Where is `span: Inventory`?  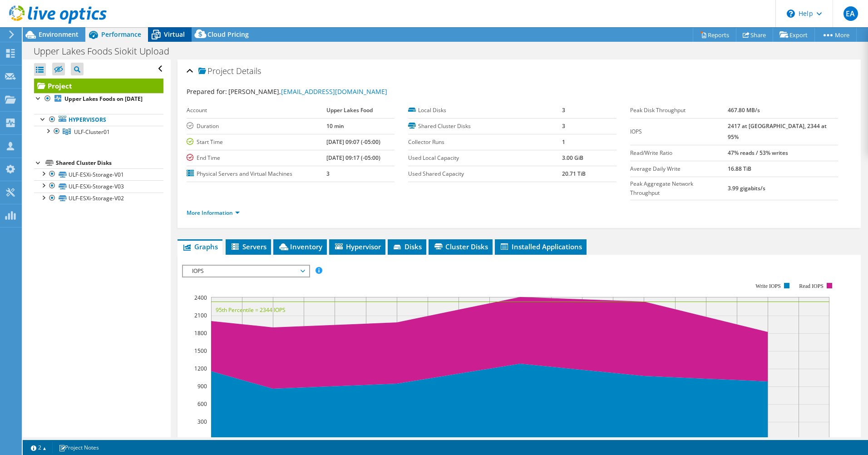 span: Inventory is located at coordinates (300, 246).